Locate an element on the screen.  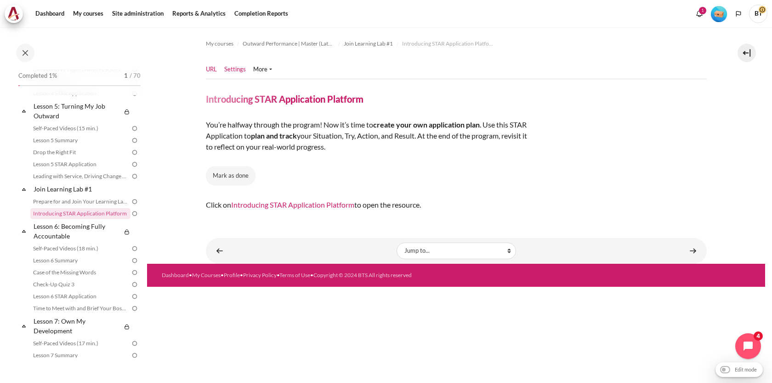
div: Level #1 is located at coordinates (719, 13).